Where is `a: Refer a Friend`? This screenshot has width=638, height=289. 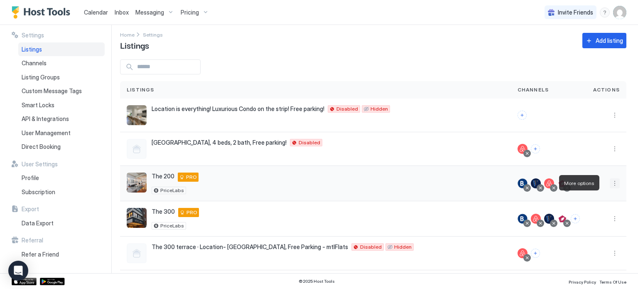 a: Refer a Friend is located at coordinates (62, 254).